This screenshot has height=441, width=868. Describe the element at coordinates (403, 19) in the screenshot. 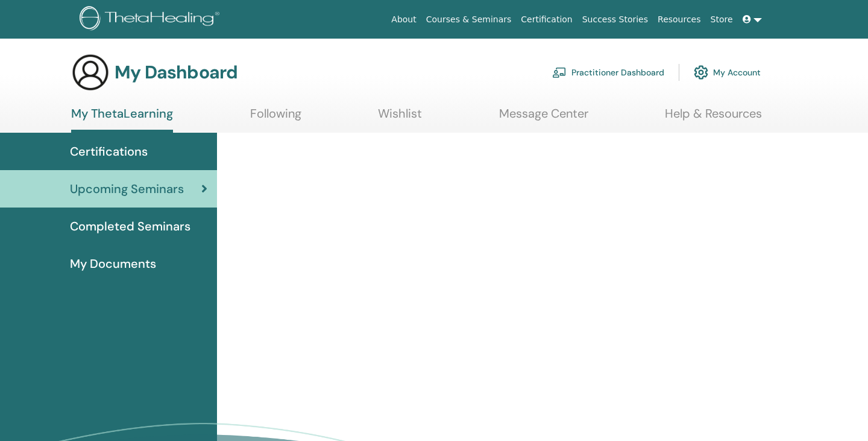

I see `a: About` at that location.